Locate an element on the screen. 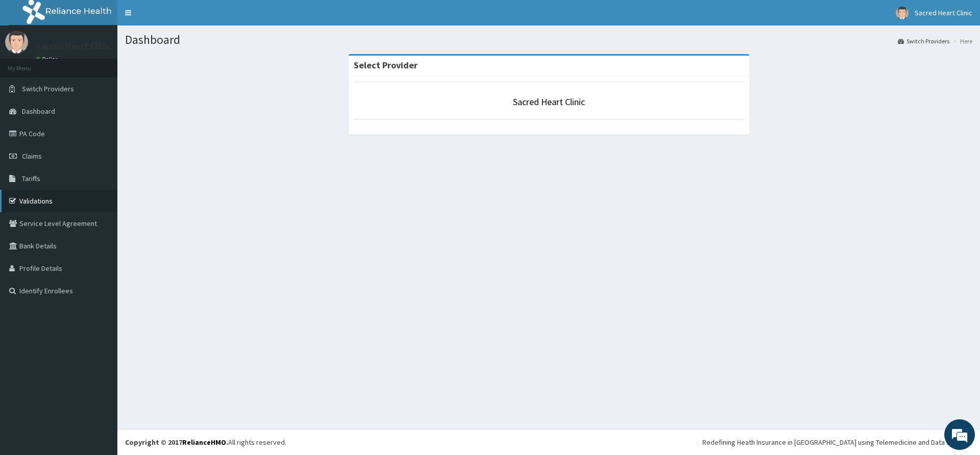 This screenshot has height=455, width=980. a: Switch Providers is located at coordinates (923, 41).